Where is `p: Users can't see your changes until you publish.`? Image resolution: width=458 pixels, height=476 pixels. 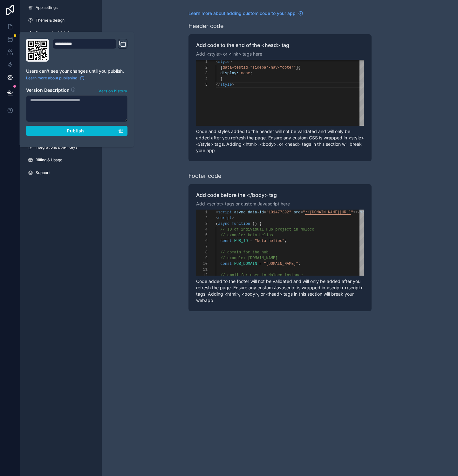 p: Users can't see your changes until you publish. is located at coordinates (77, 71).